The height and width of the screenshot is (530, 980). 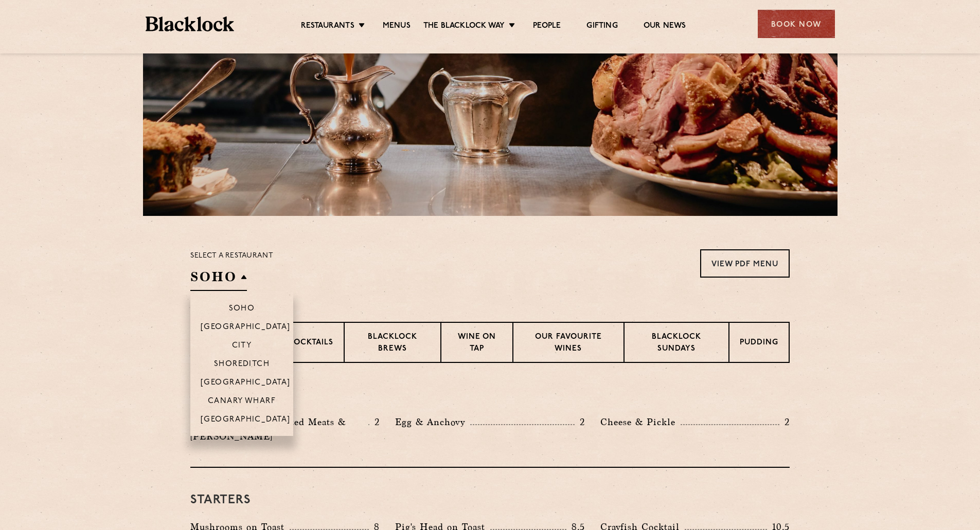 I want to click on a: View PDF Menu, so click(x=744, y=264).